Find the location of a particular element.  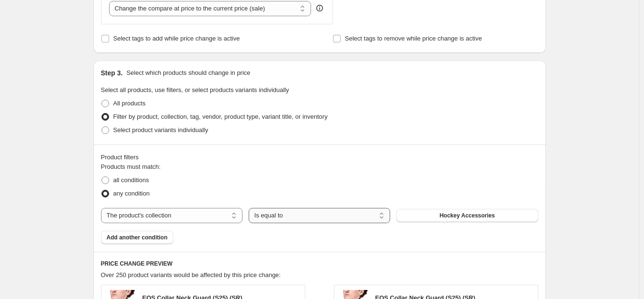

span: Select all products, use filters, or select products variants individually is located at coordinates (195, 89).